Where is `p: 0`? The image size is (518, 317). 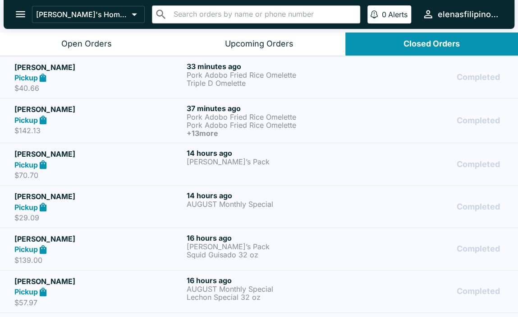 p: 0 is located at coordinates (384, 14).